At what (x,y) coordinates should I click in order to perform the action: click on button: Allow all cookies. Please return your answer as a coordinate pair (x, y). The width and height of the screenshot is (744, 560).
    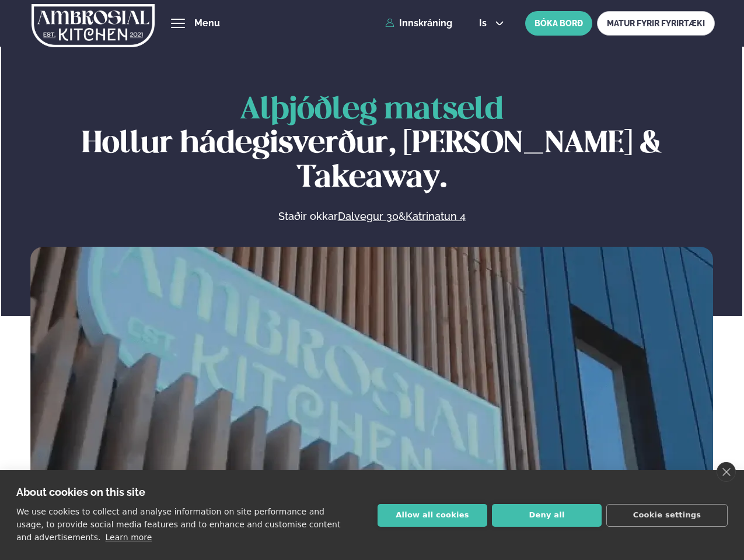
    Looking at the image, I should click on (433, 515).